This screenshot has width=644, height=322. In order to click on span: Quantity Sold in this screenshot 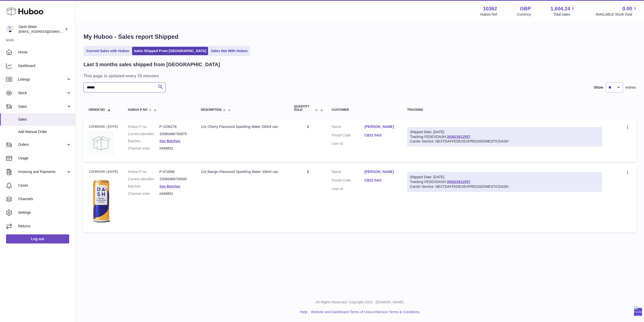, I will do `click(304, 108)`.